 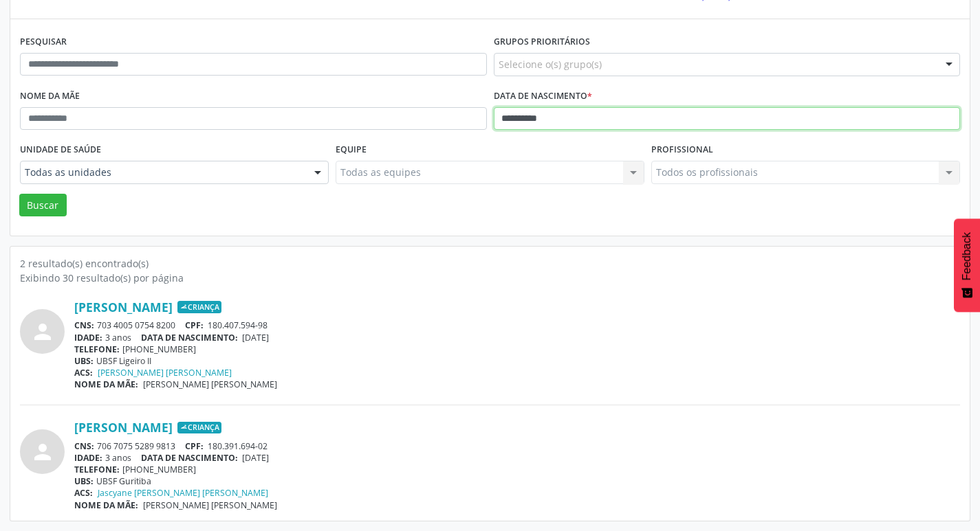 I want to click on div: UBSF Ligeiro II, so click(x=517, y=361).